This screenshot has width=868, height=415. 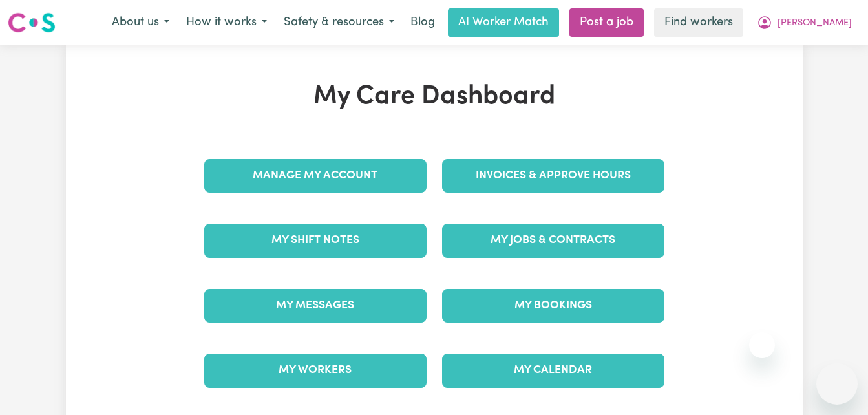 What do you see at coordinates (315, 240) in the screenshot?
I see `a: My Shift Notes` at bounding box center [315, 240].